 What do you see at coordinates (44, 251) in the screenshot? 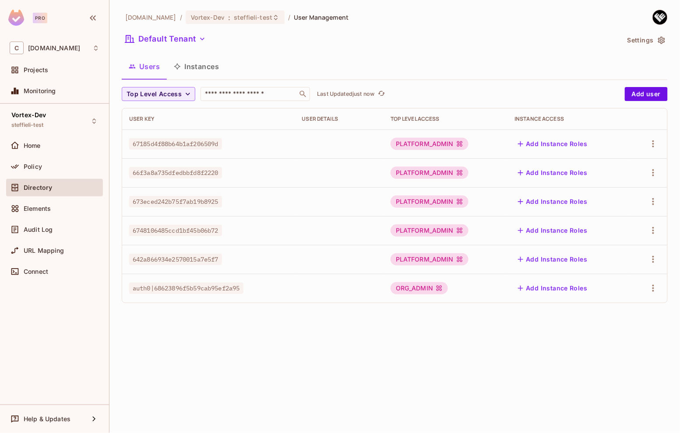
I see `span: URL Mapping` at bounding box center [44, 251].